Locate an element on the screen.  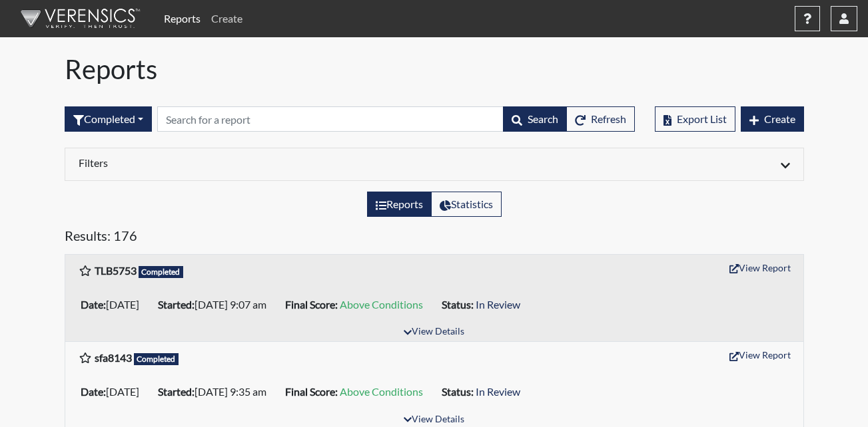
span: Refresh is located at coordinates (608, 119).